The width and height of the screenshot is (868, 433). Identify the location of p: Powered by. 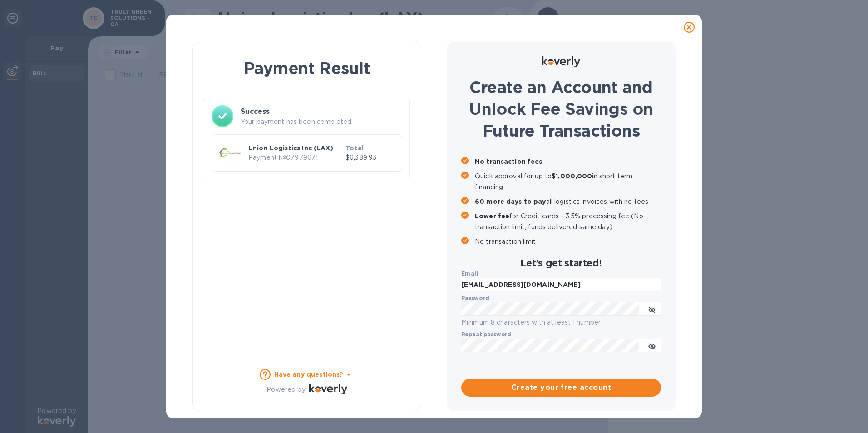
(286, 389).